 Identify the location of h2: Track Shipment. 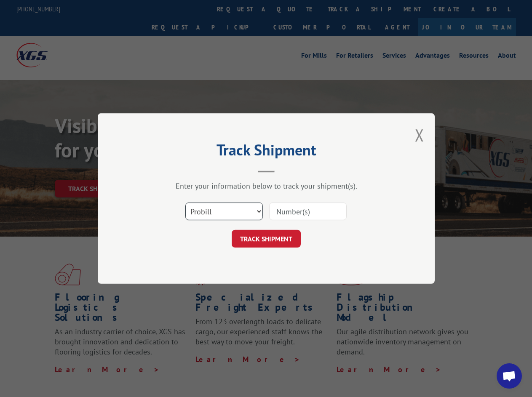
(266, 152).